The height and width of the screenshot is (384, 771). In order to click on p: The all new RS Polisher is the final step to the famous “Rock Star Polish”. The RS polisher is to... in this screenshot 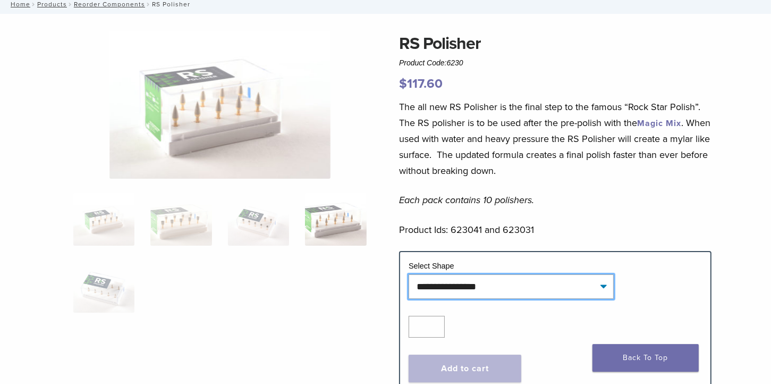, I will do `click(555, 139)`.